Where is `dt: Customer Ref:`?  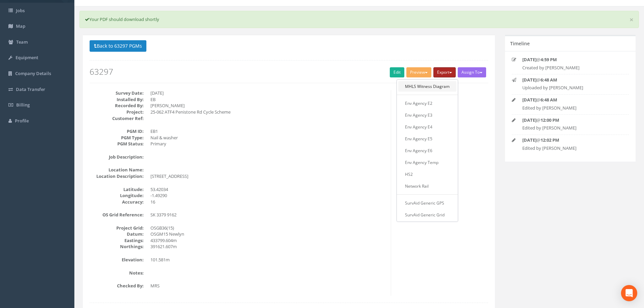 dt: Customer Ref: is located at coordinates (117, 118).